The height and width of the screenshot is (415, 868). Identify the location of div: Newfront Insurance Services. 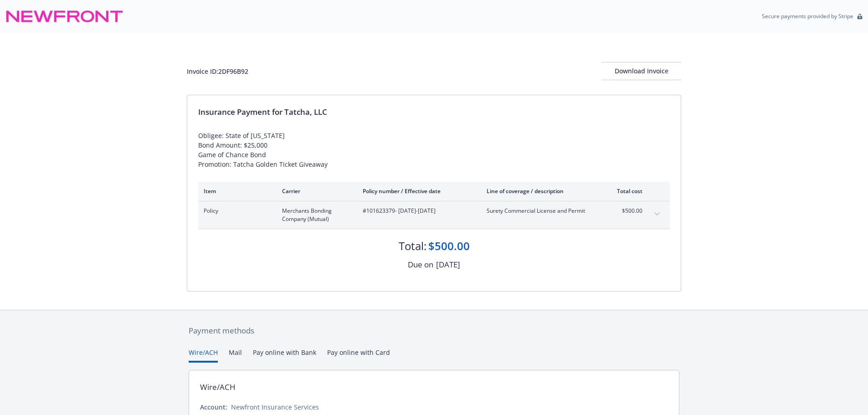
(274, 407).